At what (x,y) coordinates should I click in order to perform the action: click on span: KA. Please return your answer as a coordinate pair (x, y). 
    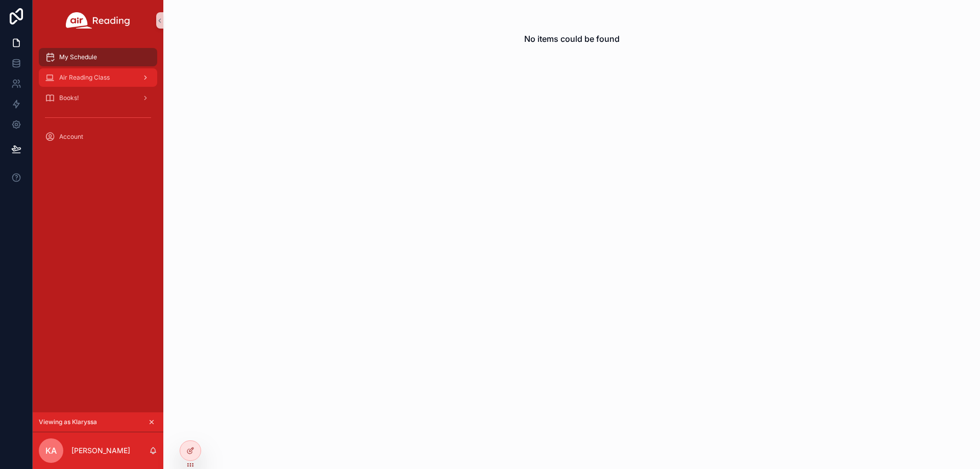
    Looking at the image, I should click on (51, 451).